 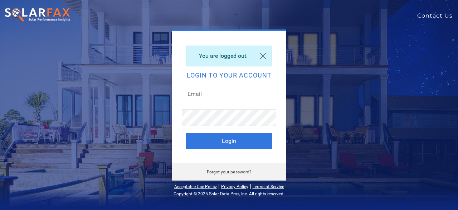 I want to click on a: Privacy Policy, so click(x=235, y=186).